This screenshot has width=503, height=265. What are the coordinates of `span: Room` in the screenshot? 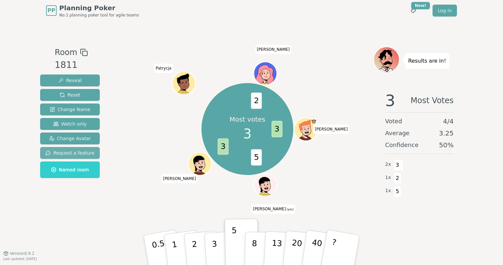 It's located at (66, 52).